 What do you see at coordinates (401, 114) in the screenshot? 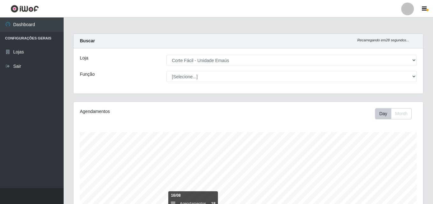
I see `button: Month` at bounding box center [401, 114].